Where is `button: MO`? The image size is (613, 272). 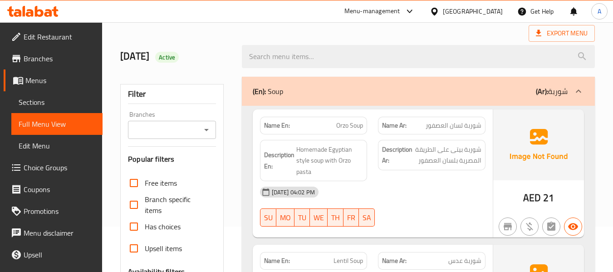 button: MO is located at coordinates (286, 217).